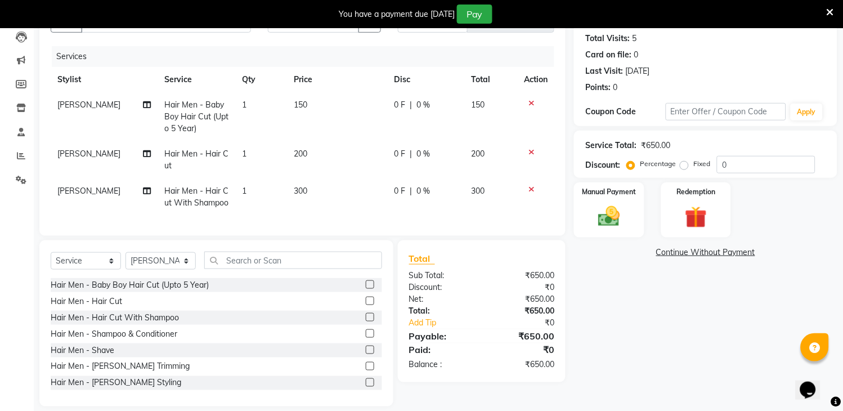  I want to click on div: Hair Men - Shave, so click(82, 350).